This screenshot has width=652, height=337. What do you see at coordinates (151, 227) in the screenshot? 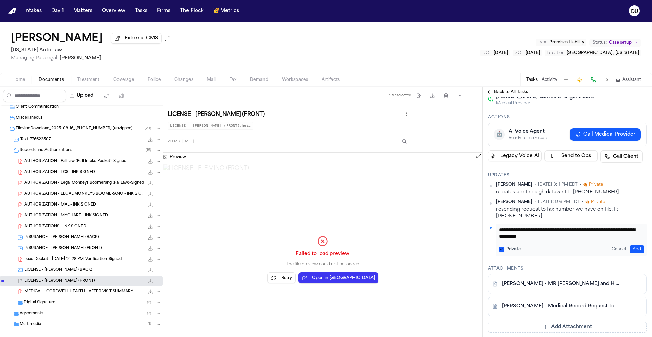
I see `button: Download AUTHORIZATIONS - INK SIGNED` at bounding box center [151, 227].